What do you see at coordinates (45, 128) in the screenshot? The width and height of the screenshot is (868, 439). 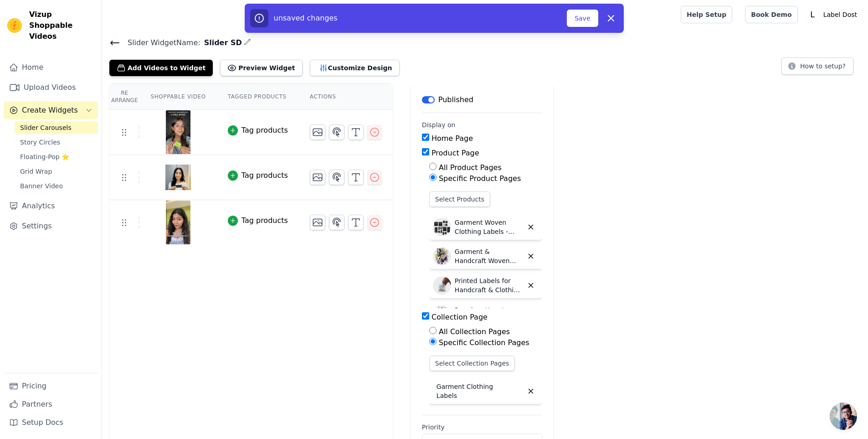 I see `span: Slider Carousels` at bounding box center [45, 128].